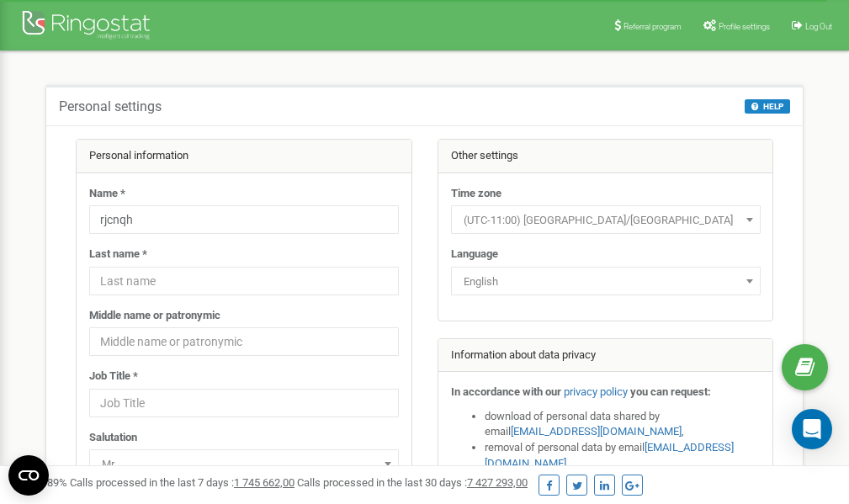  Describe the element at coordinates (413, 482) in the screenshot. I see `span: Calls processed in the last 30 days :` at that location.